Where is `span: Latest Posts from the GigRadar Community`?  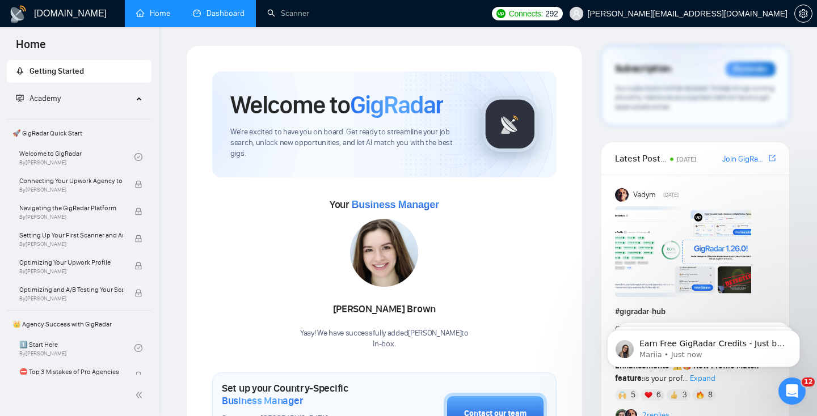
span: Latest Posts from the GigRadar Community is located at coordinates (640, 158).